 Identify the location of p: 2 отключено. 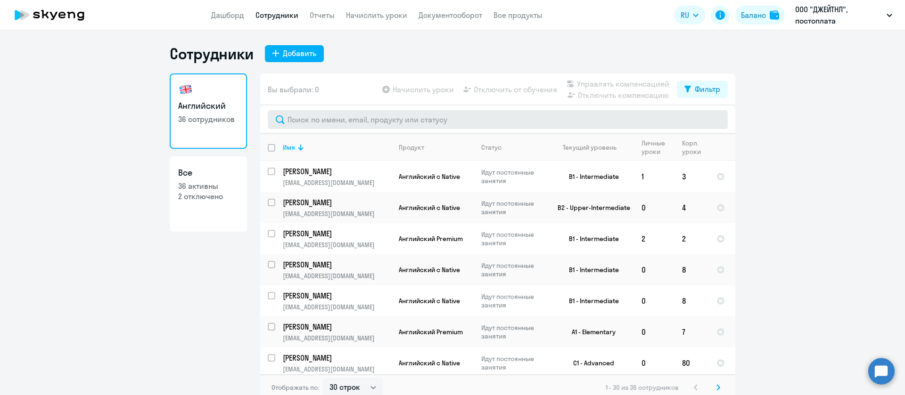
(208, 196).